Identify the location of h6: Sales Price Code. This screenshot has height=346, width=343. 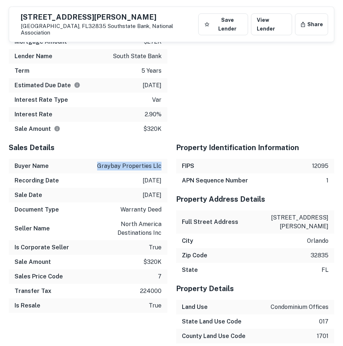
(39, 277).